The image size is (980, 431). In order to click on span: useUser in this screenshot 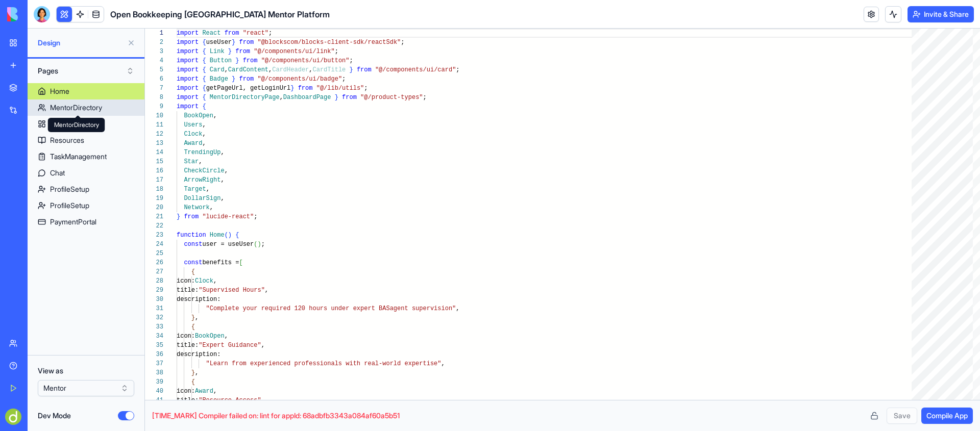, I will do `click(219, 42)`.